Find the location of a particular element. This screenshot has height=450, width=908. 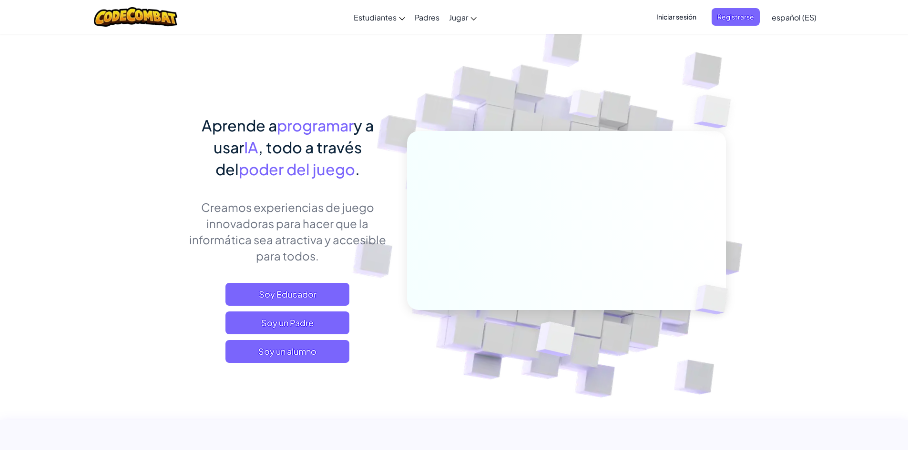

span: Aprende a is located at coordinates (239, 125).